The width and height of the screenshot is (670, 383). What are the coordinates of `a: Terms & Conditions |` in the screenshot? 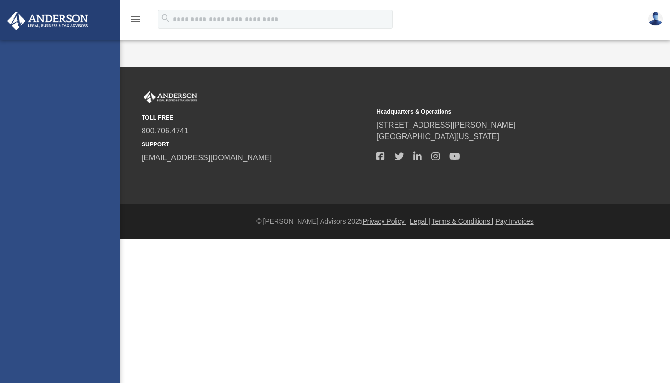 It's located at (463, 221).